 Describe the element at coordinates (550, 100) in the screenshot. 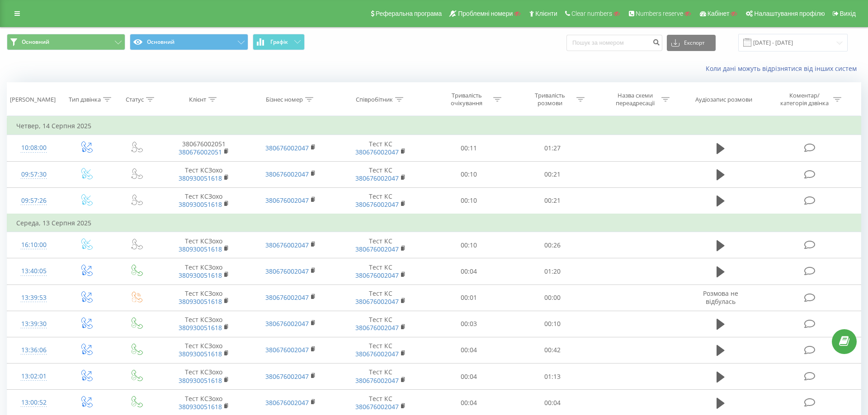

I see `div: Тривалість розмови` at that location.